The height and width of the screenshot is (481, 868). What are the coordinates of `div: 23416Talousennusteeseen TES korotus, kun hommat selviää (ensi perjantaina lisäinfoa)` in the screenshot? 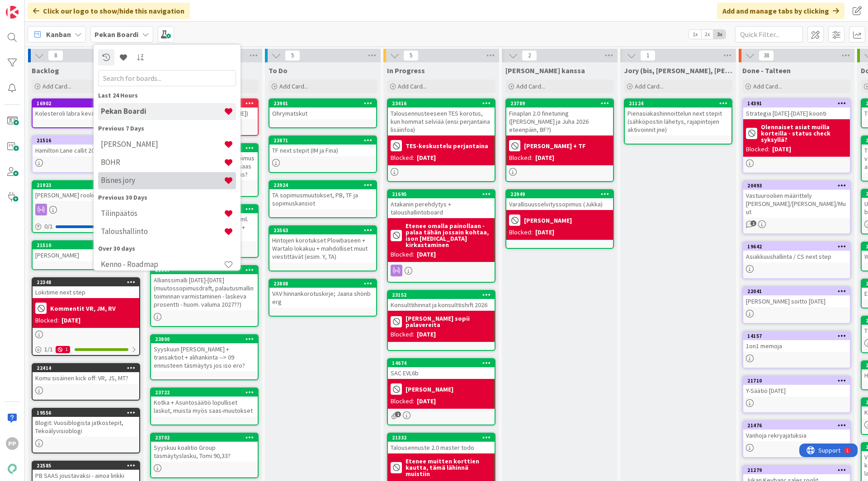 It's located at (441, 117).